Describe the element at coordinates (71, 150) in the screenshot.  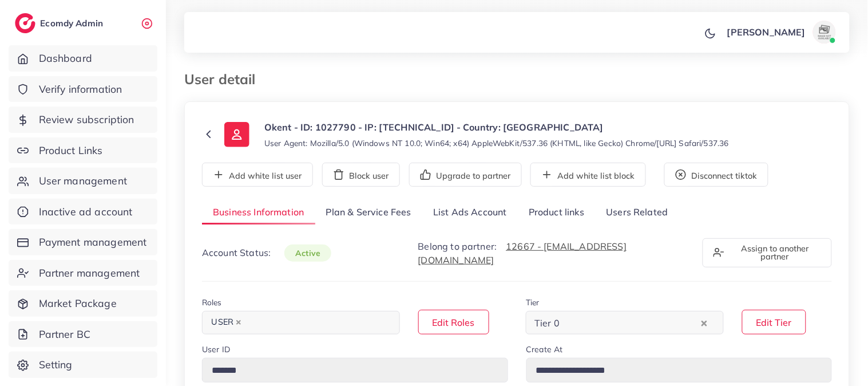
I see `span: Product Links` at that location.